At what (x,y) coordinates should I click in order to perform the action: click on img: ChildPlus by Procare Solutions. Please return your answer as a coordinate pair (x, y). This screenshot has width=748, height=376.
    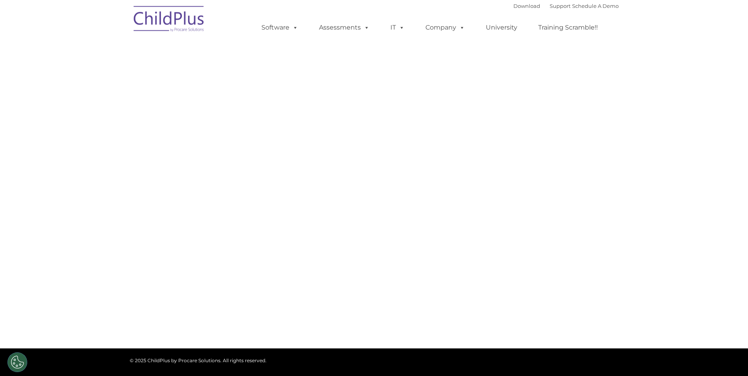
    Looking at the image, I should click on (169, 20).